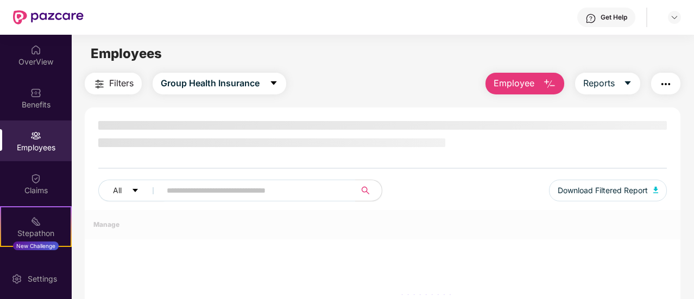  I want to click on img: svg+xml;base64,PHN2ZyB4bWxucz0iaHR0cDovL3d3dy53My5vcmcvMjAwMC9zdmciIHdpZHRoPSIyMSIgaGVpZ2h0PSIyMC..., so click(36, 221).